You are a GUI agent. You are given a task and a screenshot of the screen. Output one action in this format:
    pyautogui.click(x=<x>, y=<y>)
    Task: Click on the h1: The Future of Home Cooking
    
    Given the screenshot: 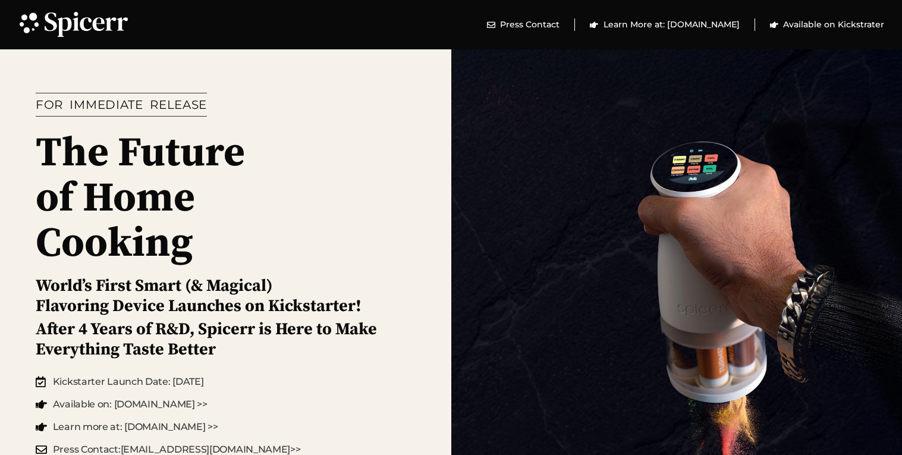 What is the action you would take?
    pyautogui.click(x=141, y=199)
    